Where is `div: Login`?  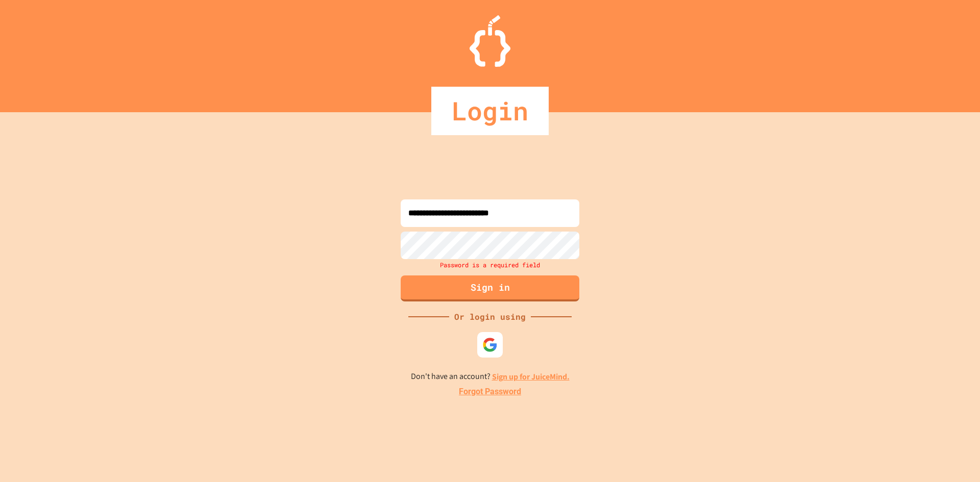
div: Login is located at coordinates (490, 111).